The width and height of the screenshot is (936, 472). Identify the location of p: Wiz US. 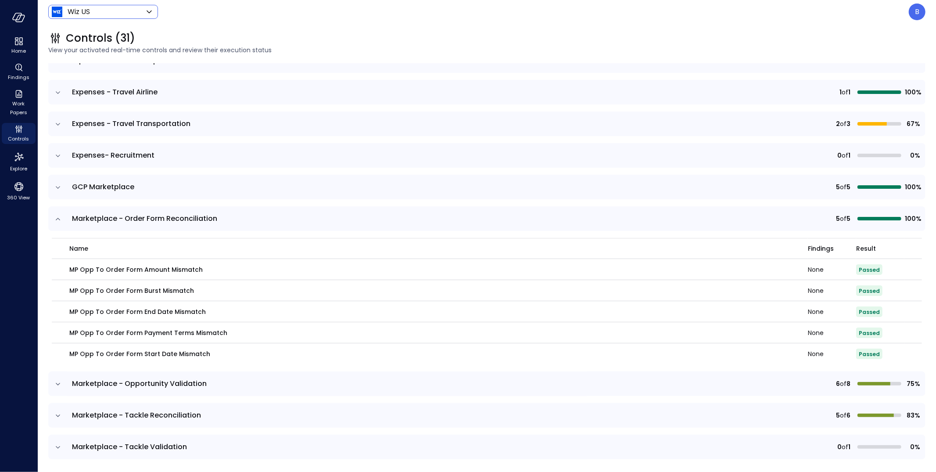
(79, 12).